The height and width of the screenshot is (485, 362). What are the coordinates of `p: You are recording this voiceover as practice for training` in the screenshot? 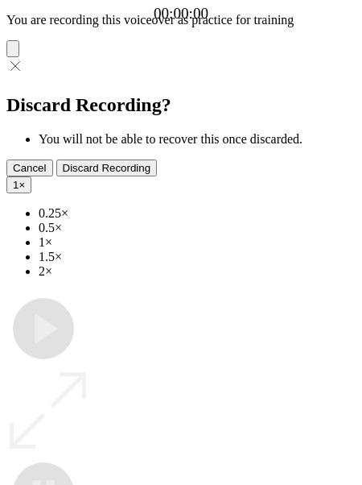 It's located at (181, 20).